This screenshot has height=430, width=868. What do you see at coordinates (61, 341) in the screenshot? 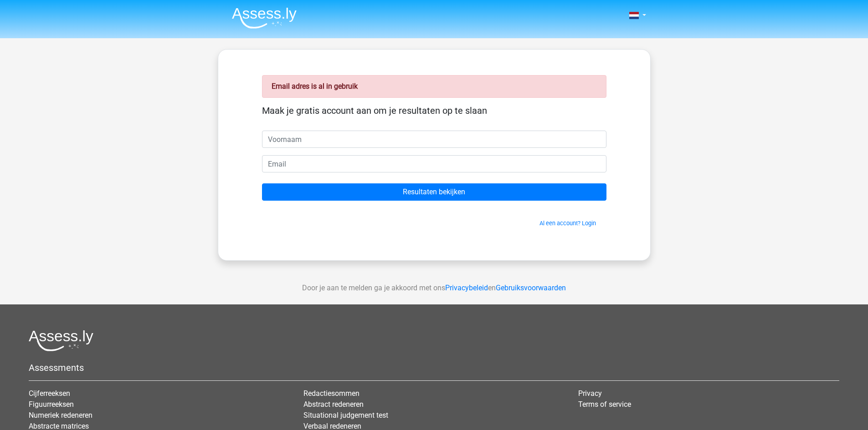
I see `img: Assessly logo` at bounding box center [61, 341].